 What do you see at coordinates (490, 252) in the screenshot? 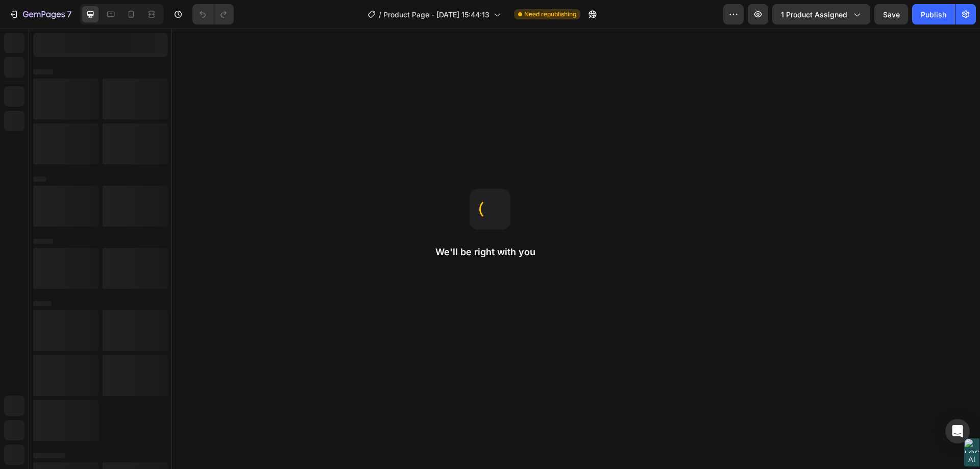
I see `h2: We'll be right with you` at bounding box center [490, 252].